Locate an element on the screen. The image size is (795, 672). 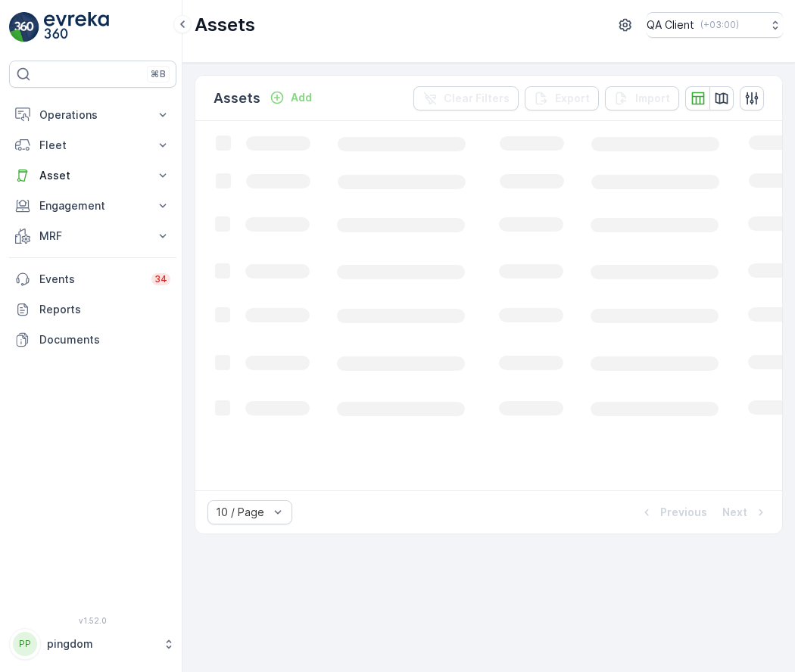
p: Operations is located at coordinates (92, 115).